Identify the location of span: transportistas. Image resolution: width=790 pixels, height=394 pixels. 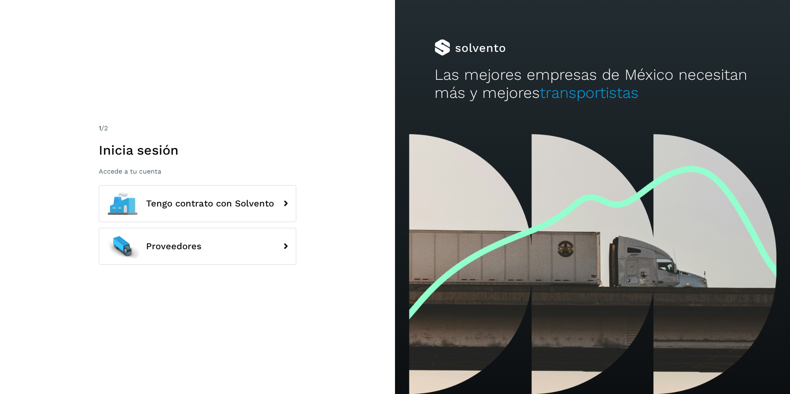
(589, 93).